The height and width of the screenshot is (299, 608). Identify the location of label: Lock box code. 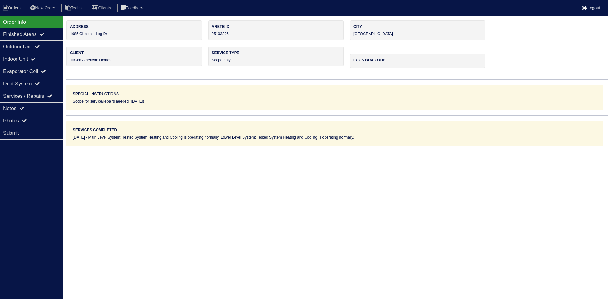
(417, 60).